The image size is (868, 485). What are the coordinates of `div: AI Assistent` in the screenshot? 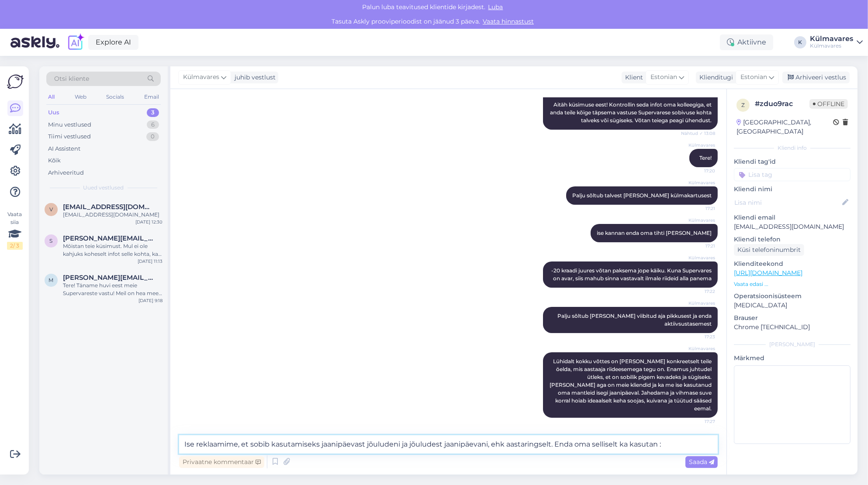 It's located at (64, 149).